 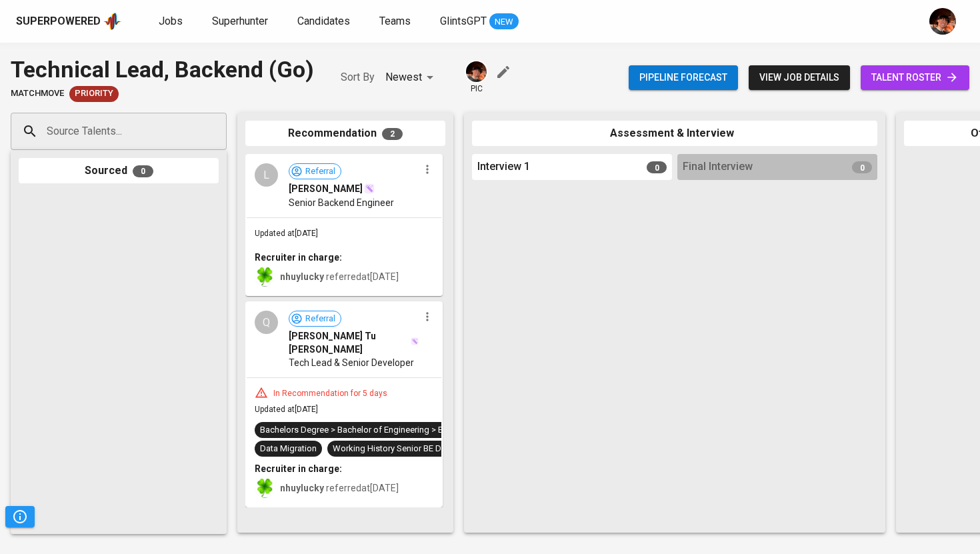 I want to click on span: view job details, so click(x=799, y=78).